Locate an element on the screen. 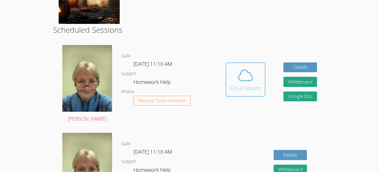  button: Cloud Room is located at coordinates (246, 79).